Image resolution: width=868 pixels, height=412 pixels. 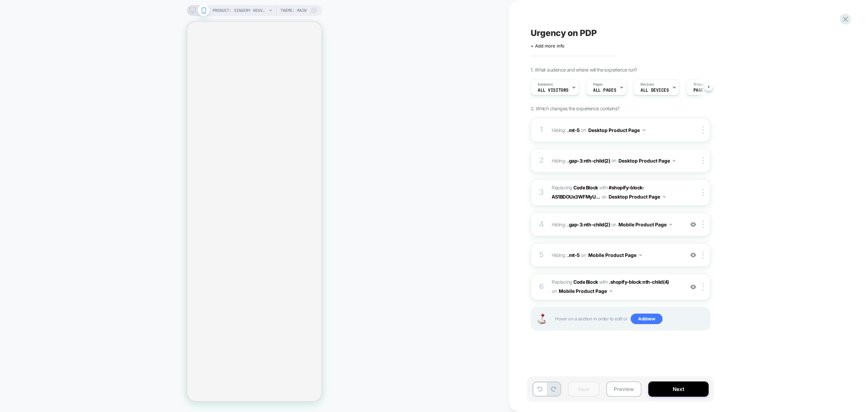 What do you see at coordinates (638, 282) in the screenshot?
I see `span: .shopify-block:nth-child(4)` at bounding box center [638, 282].